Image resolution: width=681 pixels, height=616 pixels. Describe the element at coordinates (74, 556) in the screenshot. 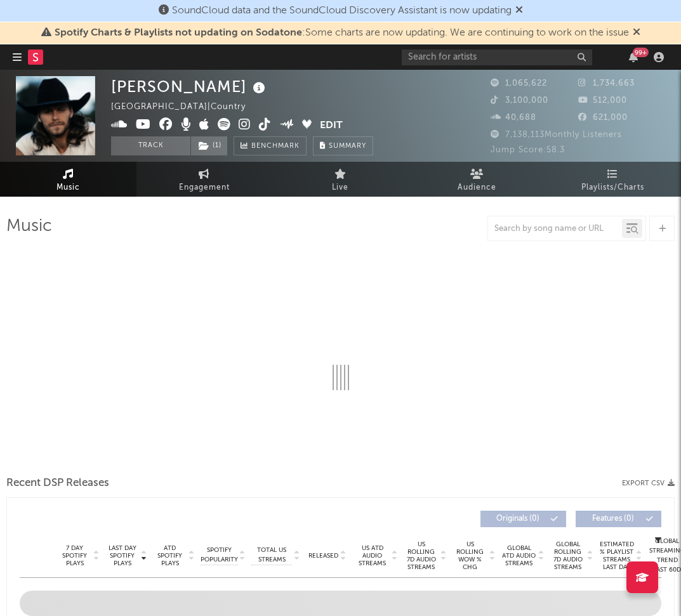

I see `span: 7 Day Spotify Plays` at that location.